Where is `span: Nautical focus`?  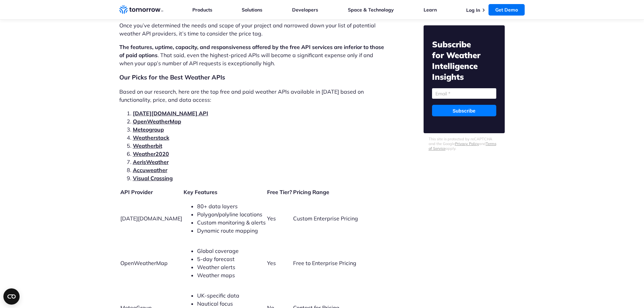
span: Nautical focus is located at coordinates (215, 303).